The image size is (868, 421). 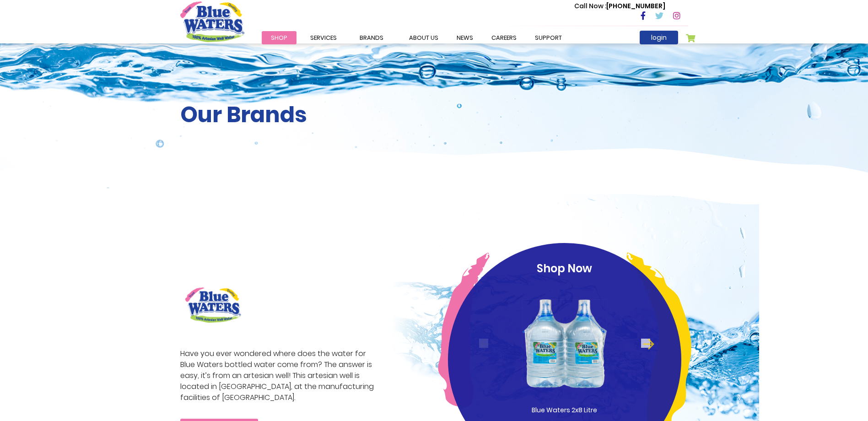 I want to click on a: login, so click(x=659, y=37).